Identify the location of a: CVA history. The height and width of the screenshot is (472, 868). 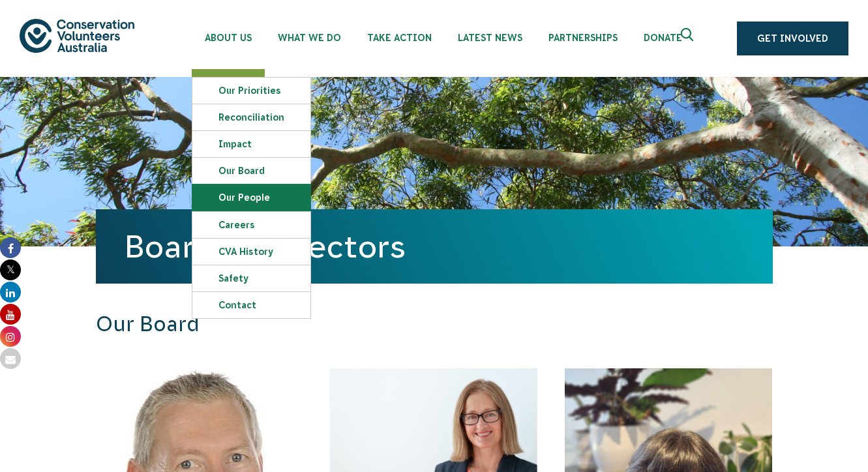
(251, 252).